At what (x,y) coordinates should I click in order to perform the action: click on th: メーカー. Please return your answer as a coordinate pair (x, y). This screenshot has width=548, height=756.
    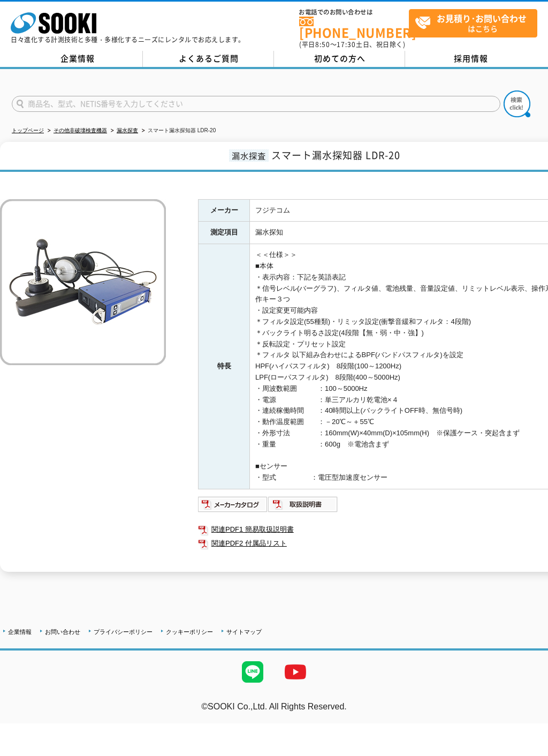
    Looking at the image, I should click on (224, 211).